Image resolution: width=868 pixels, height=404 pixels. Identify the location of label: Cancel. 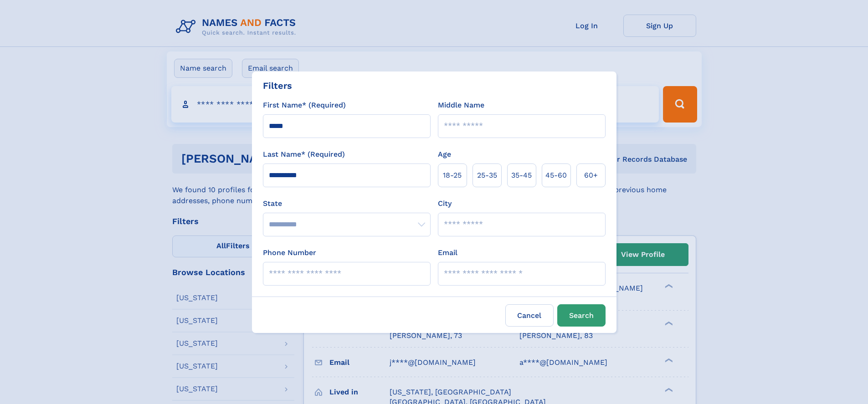
(529, 315).